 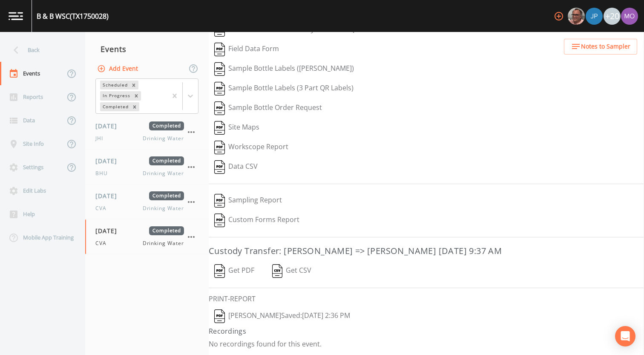 I want to click on span: Notes to Sampler, so click(x=606, y=47).